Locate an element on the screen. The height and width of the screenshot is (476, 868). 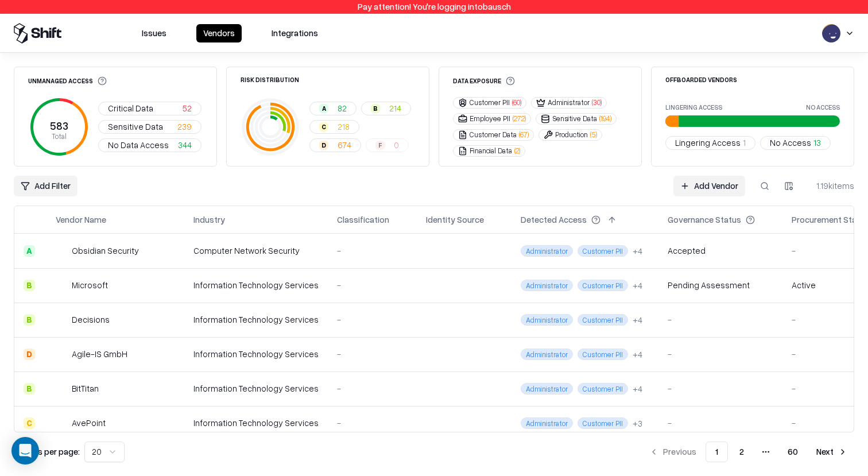
div: Governance Status is located at coordinates (704, 219).